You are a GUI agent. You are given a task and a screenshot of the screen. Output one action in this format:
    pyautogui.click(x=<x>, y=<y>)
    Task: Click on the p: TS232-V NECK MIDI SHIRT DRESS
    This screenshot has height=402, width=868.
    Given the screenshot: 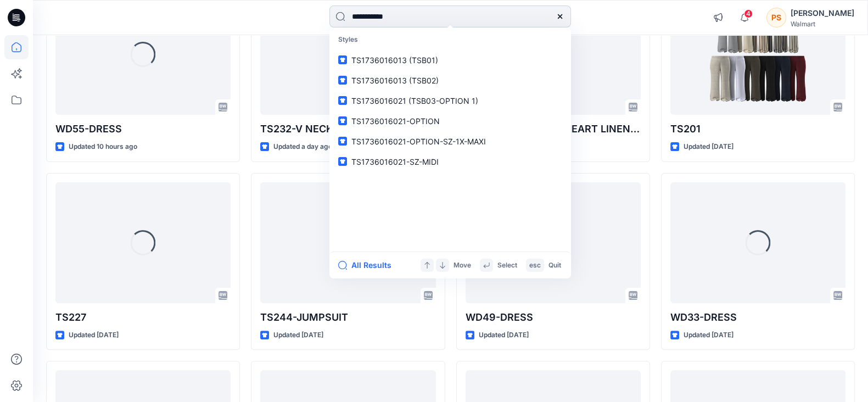 What is the action you would take?
    pyautogui.click(x=347, y=129)
    